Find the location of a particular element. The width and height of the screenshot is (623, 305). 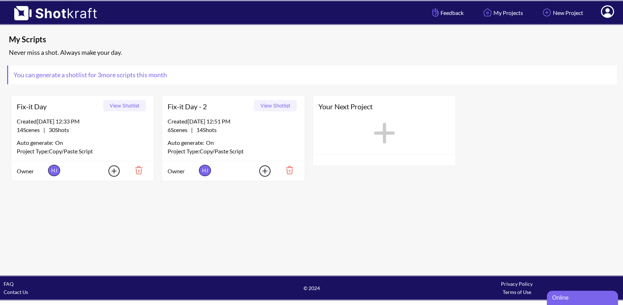

div: Privacy Policy is located at coordinates (516, 283).